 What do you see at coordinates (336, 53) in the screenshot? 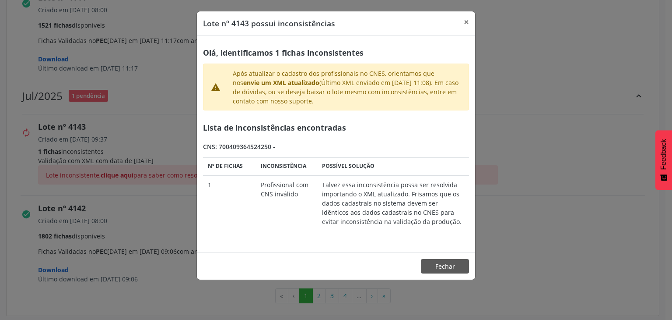
I see `div: Olá, identificamos 1 fichas inconsistentes` at bounding box center [336, 53].